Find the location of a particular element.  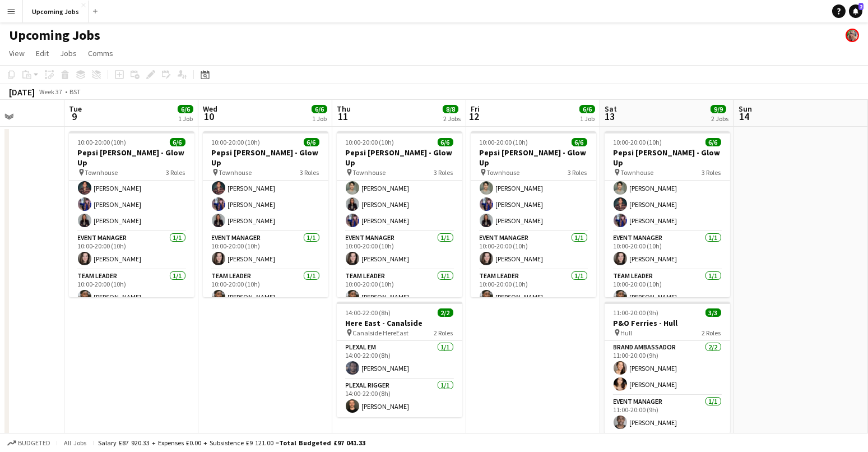

app-user-avatar: Jade Beasley is located at coordinates (853, 36).